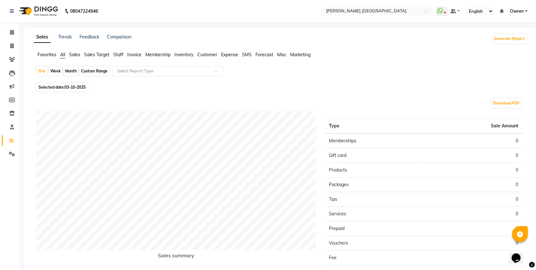 Image resolution: width=536 pixels, height=270 pixels. Describe the element at coordinates (158, 55) in the screenshot. I see `span: Membership` at that location.